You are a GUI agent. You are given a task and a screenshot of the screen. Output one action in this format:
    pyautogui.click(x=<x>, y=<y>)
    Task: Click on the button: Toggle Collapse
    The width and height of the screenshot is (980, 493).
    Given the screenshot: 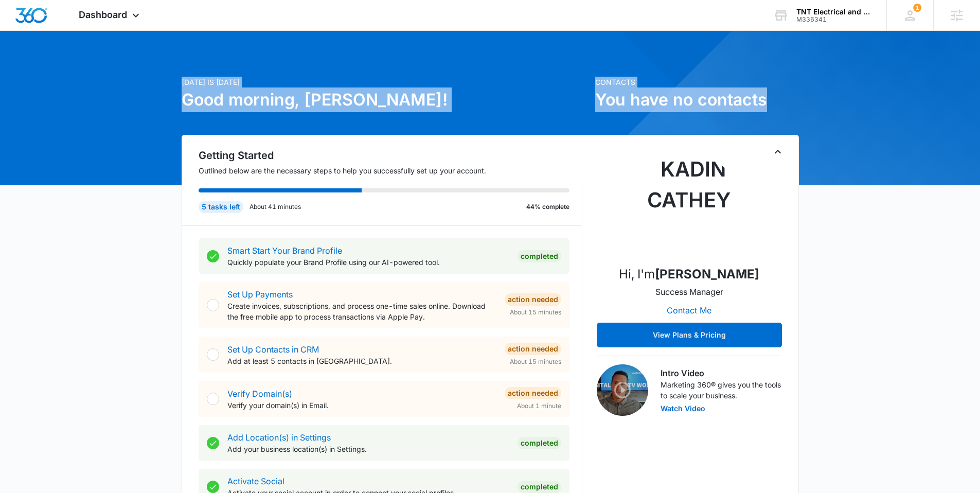 What is the action you would take?
    pyautogui.click(x=778, y=152)
    